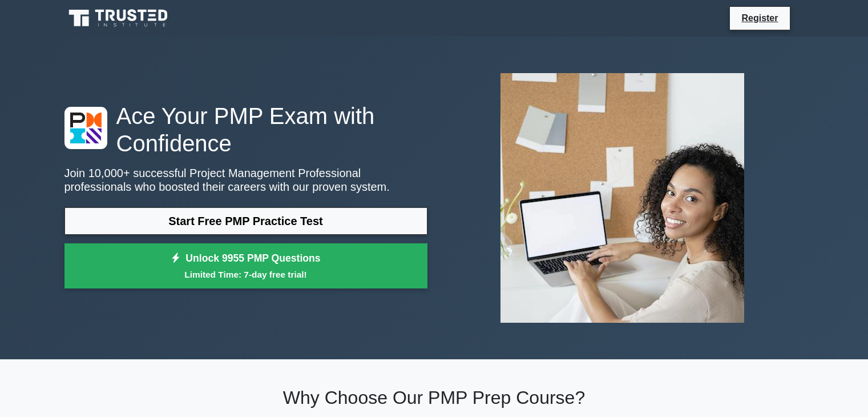  I want to click on small: Limited Time: 7-day free trial!, so click(246, 274).